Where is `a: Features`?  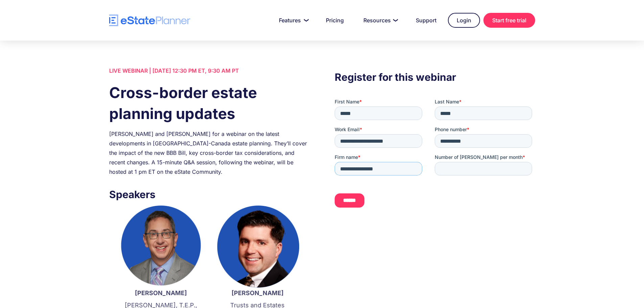 a: Features is located at coordinates (292, 20).